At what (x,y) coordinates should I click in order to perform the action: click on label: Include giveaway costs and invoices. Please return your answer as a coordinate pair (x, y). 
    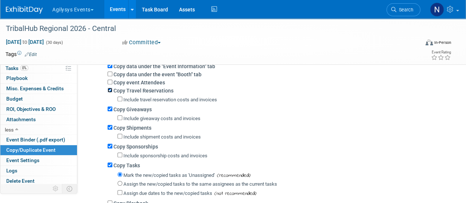
    Looking at the image, I should click on (162, 118).